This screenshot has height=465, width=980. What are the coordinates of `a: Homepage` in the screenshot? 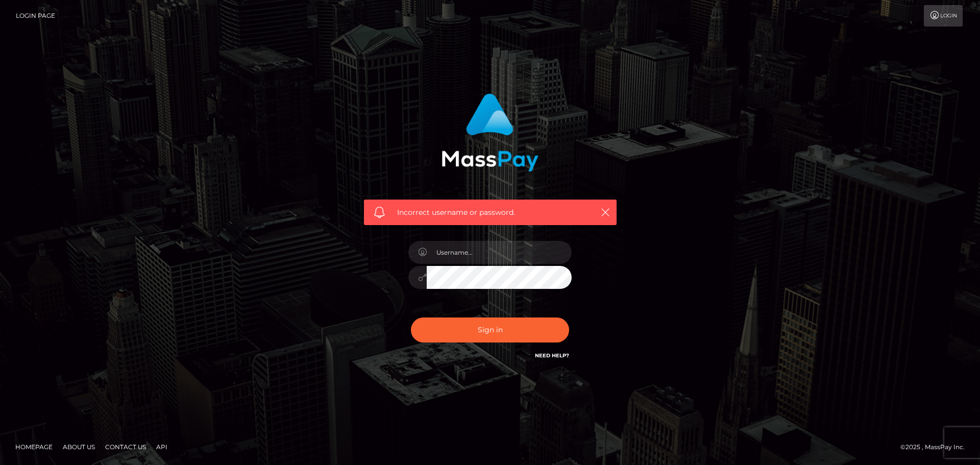 It's located at (34, 447).